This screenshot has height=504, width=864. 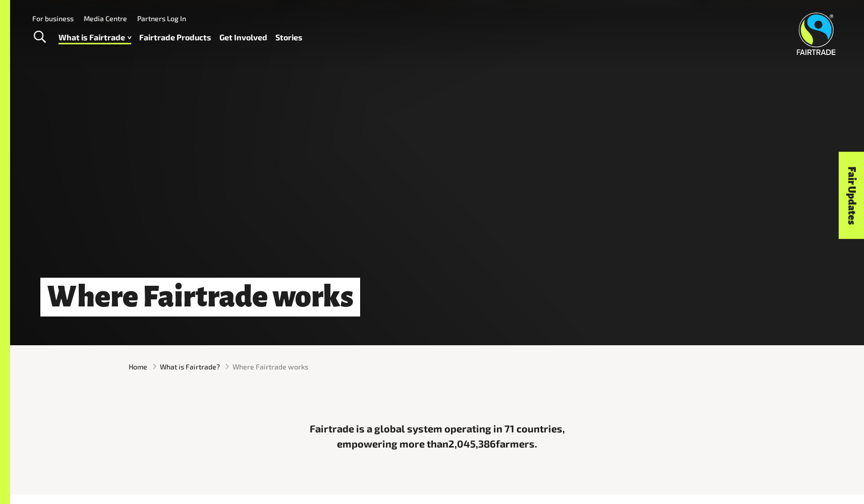 I want to click on a: Media Centre, so click(x=105, y=18).